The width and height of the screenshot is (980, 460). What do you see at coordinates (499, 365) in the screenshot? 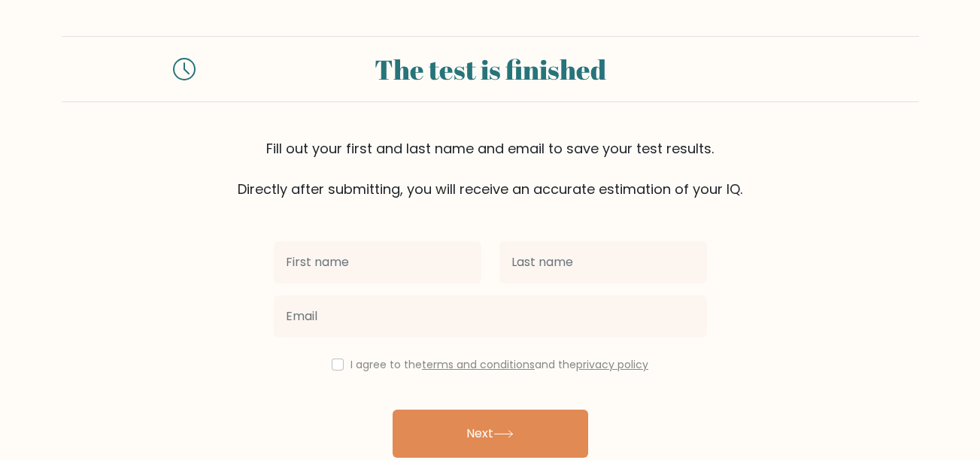
I see `label: I agree to the and the` at bounding box center [499, 365].